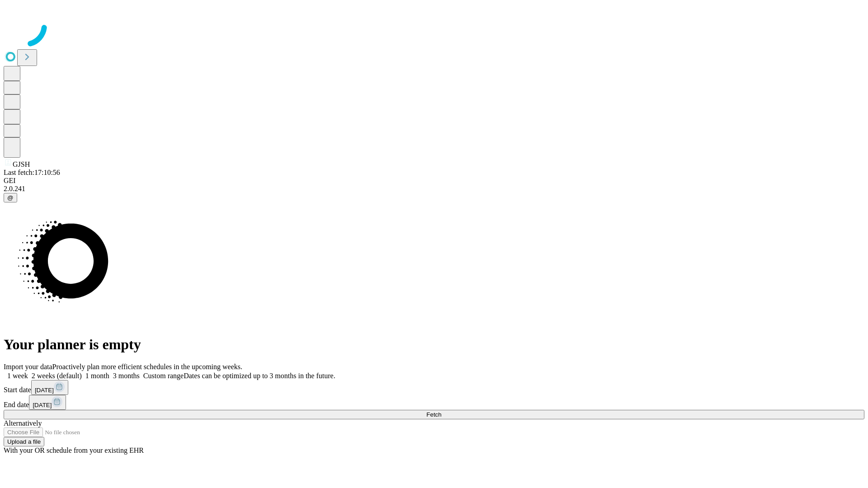 This screenshot has height=488, width=868. What do you see at coordinates (434, 402) in the screenshot?
I see `div: End date` at bounding box center [434, 402].